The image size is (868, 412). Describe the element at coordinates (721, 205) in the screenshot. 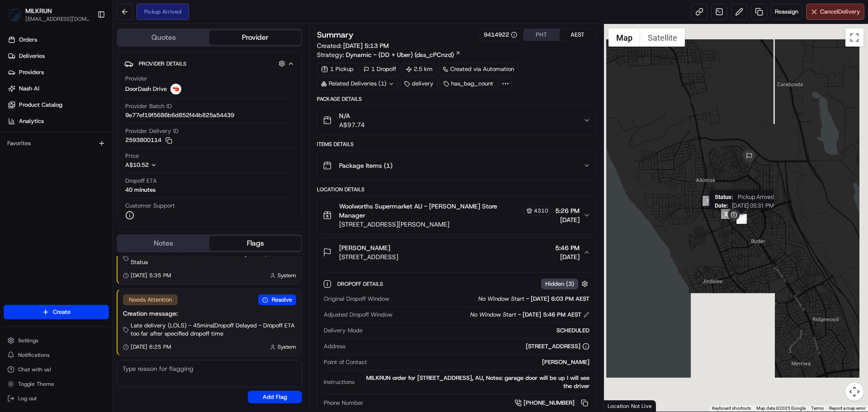

I see `span: Date :` at that location.